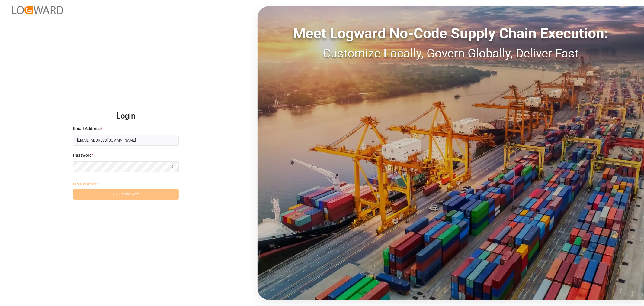 This screenshot has width=644, height=306. I want to click on div: Meet Logward No-Code Supply Chain Execution:, so click(451, 33).